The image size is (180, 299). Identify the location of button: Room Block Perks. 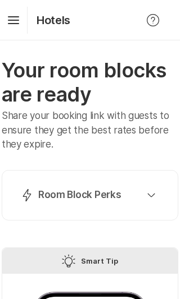
(90, 196).